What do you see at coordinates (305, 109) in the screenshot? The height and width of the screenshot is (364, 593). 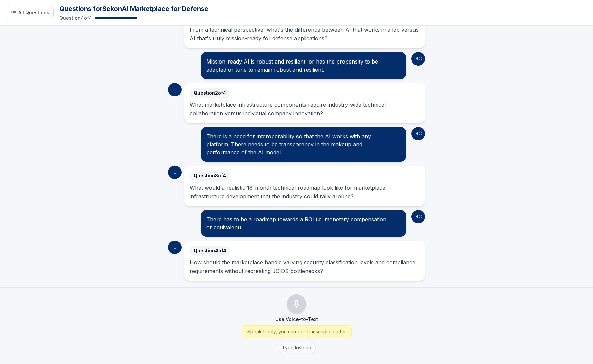 I see `div: What marketplace infrastructure components require industry-wide technical collaboration versus i...` at bounding box center [305, 109].